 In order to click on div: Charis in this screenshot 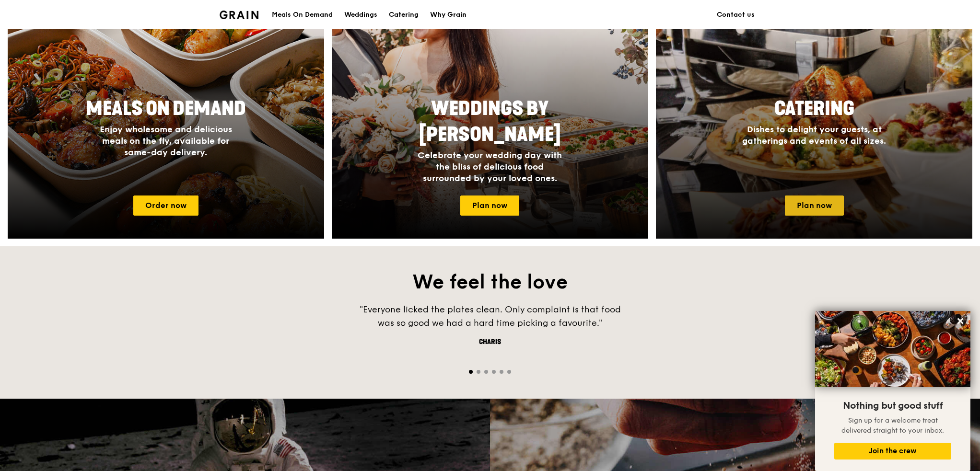, I will do `click(490, 342)`.